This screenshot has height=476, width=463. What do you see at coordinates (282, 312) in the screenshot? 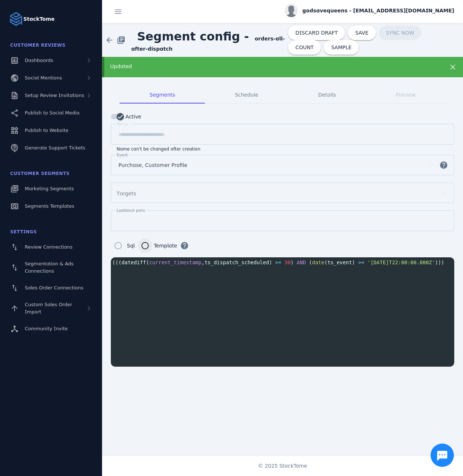
I see `div: Segment sql` at bounding box center [282, 312].